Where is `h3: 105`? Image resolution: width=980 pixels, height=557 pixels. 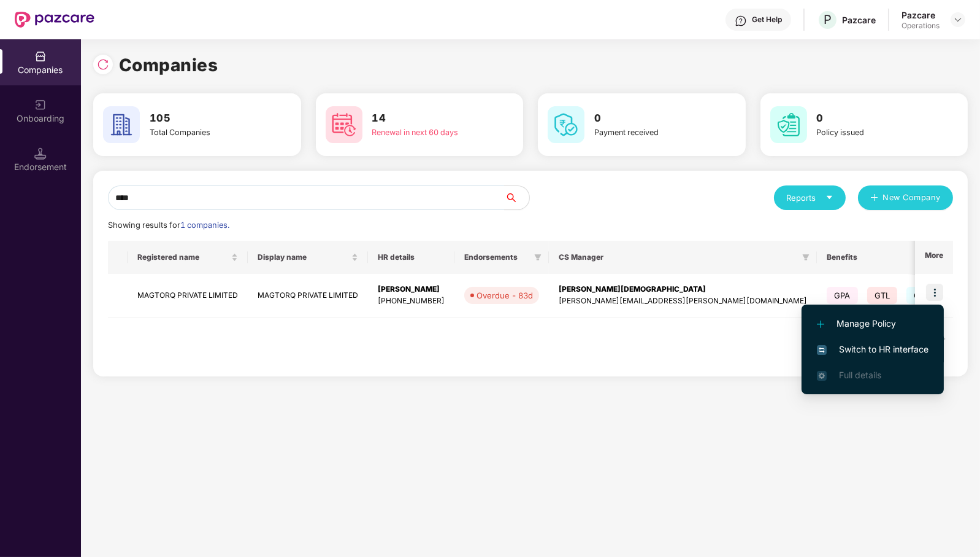 h3: 105 is located at coordinates (202, 119).